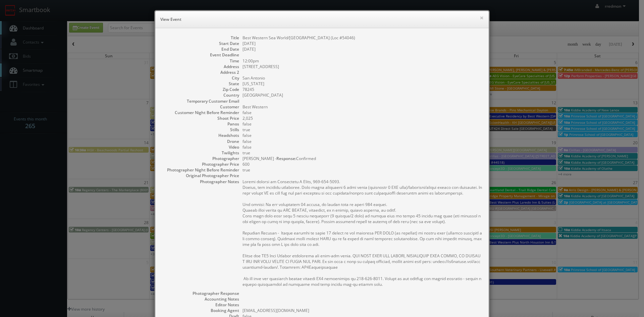 Image resolution: width=644 pixels, height=317 pixels. What do you see at coordinates (201, 170) in the screenshot?
I see `dt: Photographer Night Before Reminder` at bounding box center [201, 170].